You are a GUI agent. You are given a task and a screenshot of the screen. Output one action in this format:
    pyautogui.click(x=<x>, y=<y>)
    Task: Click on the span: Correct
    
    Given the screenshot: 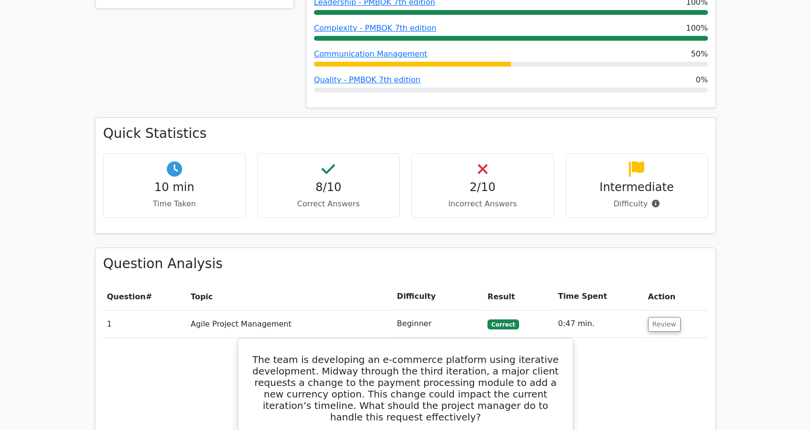 What is the action you would take?
    pyautogui.click(x=503, y=324)
    